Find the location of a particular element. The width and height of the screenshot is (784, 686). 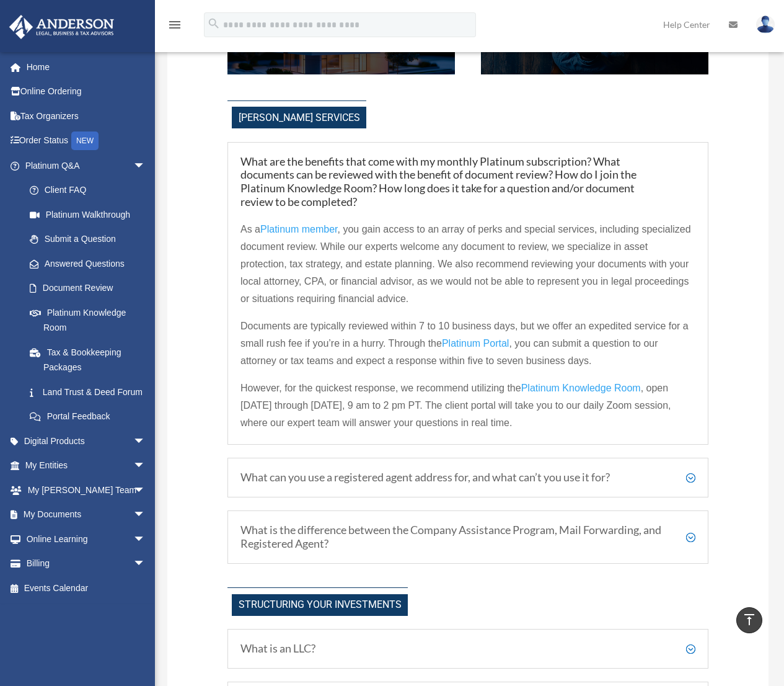

a: Answered Questions is located at coordinates (90, 264).